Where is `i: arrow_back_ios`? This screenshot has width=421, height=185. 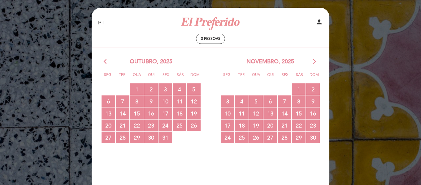
i: arrow_back_ios is located at coordinates (106, 62).